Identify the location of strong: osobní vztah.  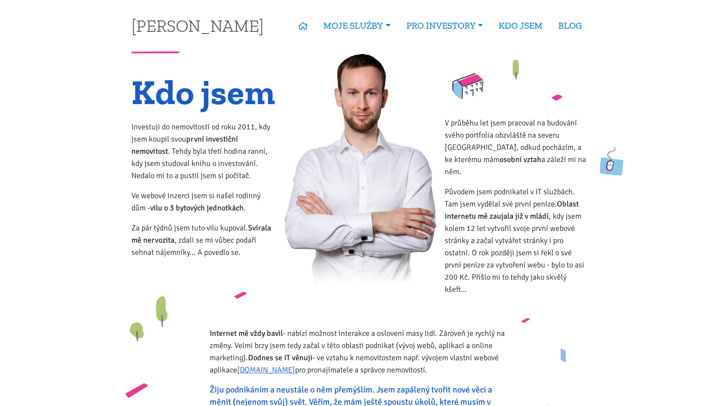
(521, 159).